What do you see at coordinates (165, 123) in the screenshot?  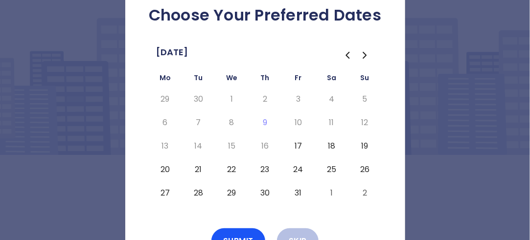 I see `button: Monday, October 6th, 2025` at bounding box center [165, 123].